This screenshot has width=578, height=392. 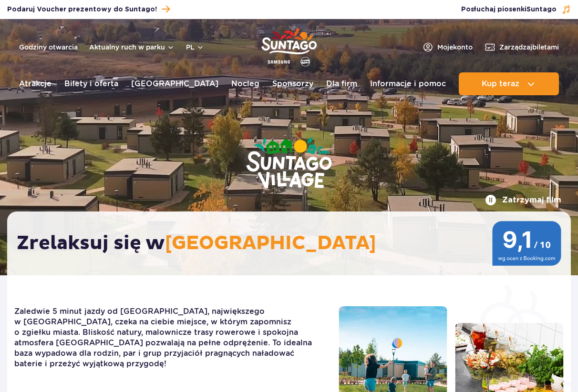 I want to click on a: Dla firm, so click(x=341, y=84).